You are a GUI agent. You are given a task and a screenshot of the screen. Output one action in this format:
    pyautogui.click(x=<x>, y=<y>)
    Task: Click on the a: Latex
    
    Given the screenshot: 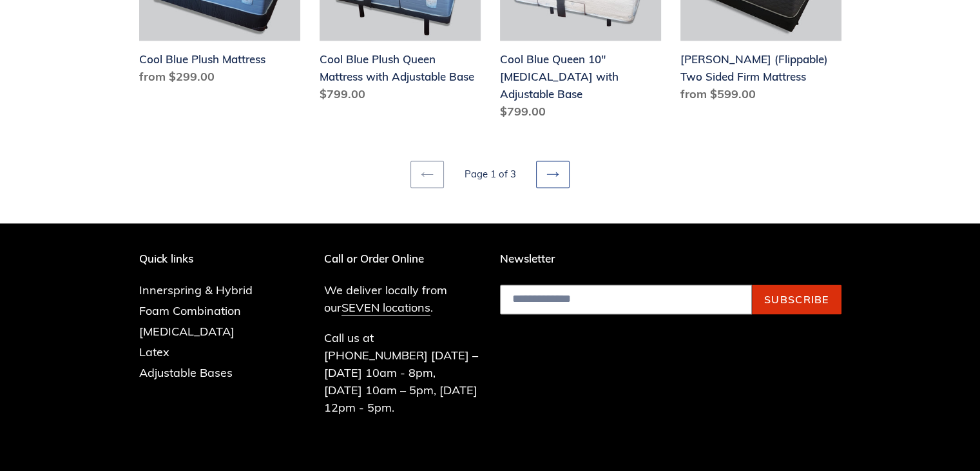 What is the action you would take?
    pyautogui.click(x=154, y=351)
    